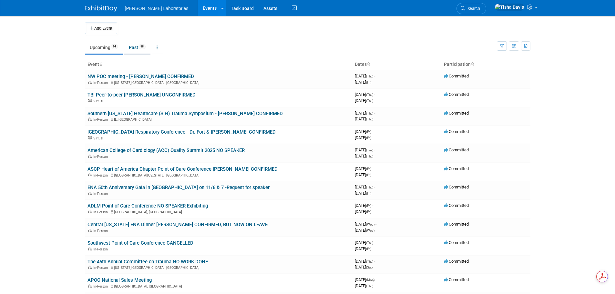 The height and width of the screenshot is (294, 615). Describe the element at coordinates (101, 64) in the screenshot. I see `a: Sort by Event Name` at that location.